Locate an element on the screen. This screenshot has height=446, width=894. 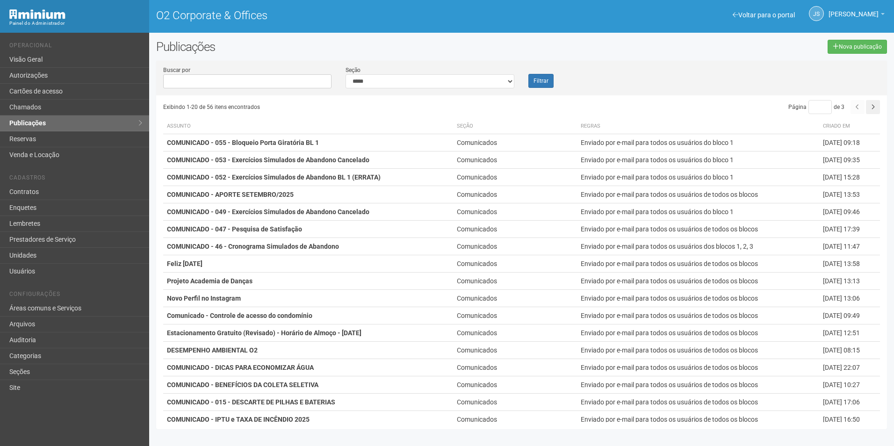
div: Exibindo 1-20 de 56 itens encontrados is located at coordinates (342, 107).